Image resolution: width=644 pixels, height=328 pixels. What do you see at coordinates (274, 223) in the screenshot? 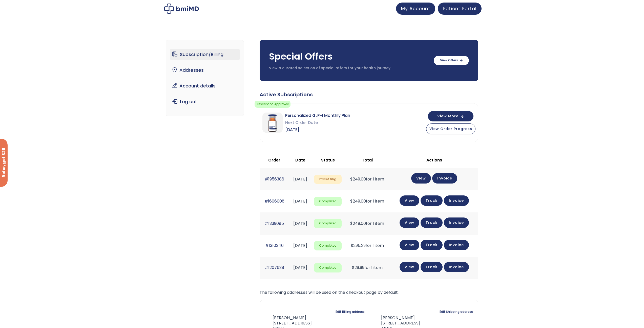
I see `a: #1339085` at bounding box center [274, 223].